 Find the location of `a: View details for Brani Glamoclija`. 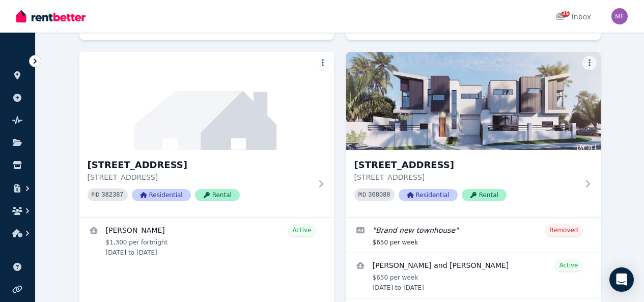

a: View details for Brani Glamoclija is located at coordinates (207, 240).